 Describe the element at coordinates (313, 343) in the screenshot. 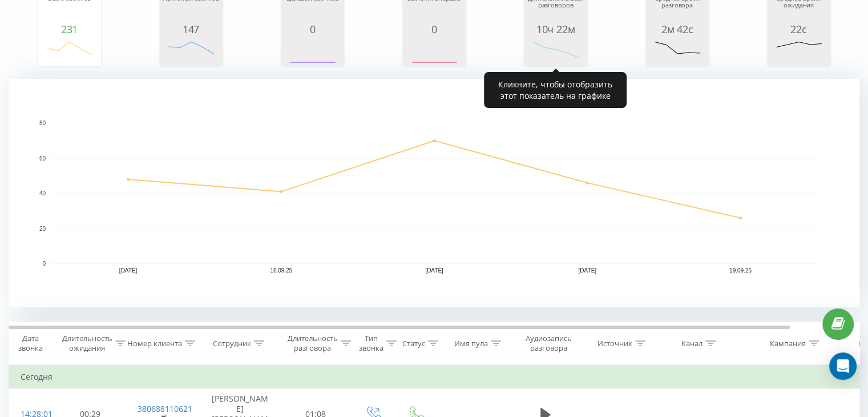

I see `div: Длительность разговора` at that location.